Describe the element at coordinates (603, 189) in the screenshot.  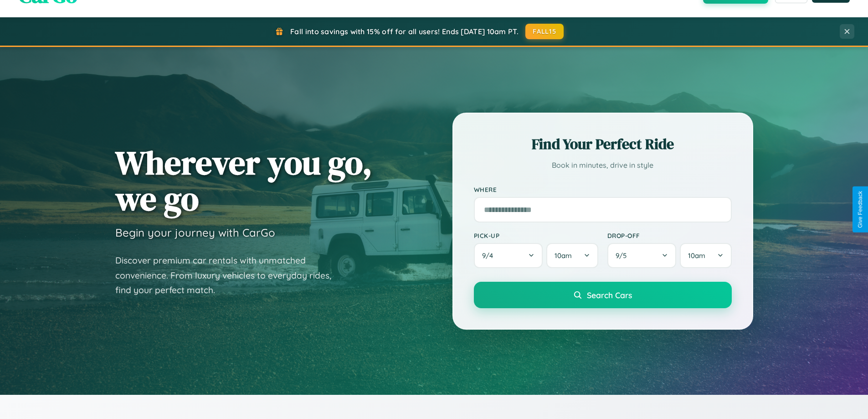
I see `label: Where` at that location.